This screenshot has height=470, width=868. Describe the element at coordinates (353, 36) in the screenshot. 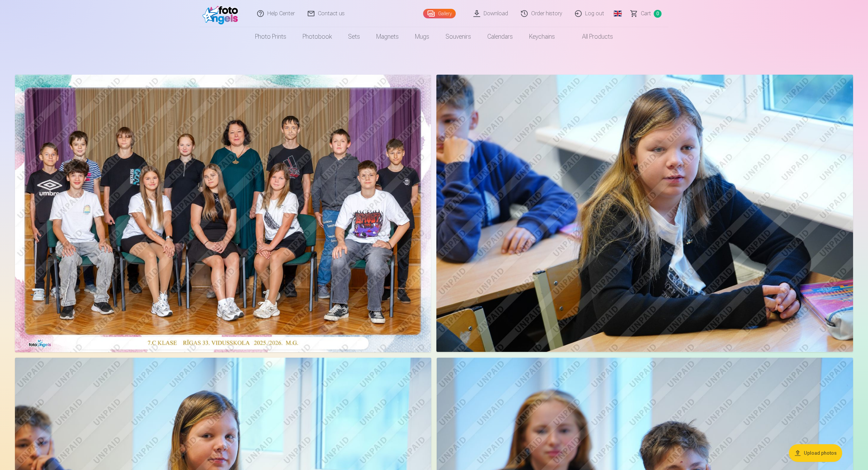

I see `a: Sets` at that location.